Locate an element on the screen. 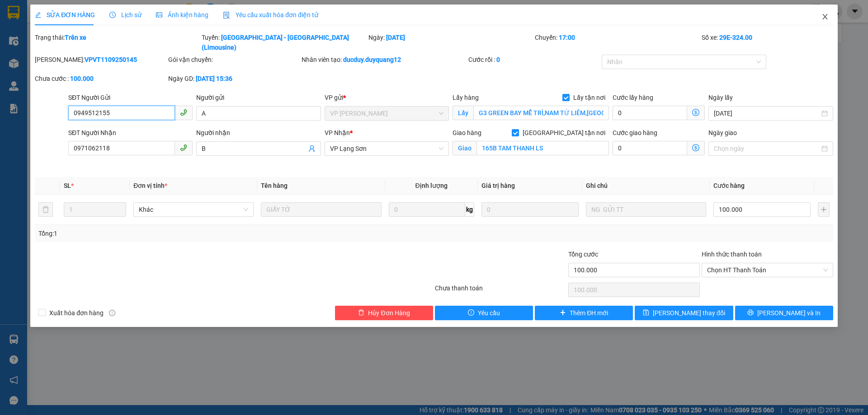 The image size is (868, 415). span: Lấy is located at coordinates (463, 113).